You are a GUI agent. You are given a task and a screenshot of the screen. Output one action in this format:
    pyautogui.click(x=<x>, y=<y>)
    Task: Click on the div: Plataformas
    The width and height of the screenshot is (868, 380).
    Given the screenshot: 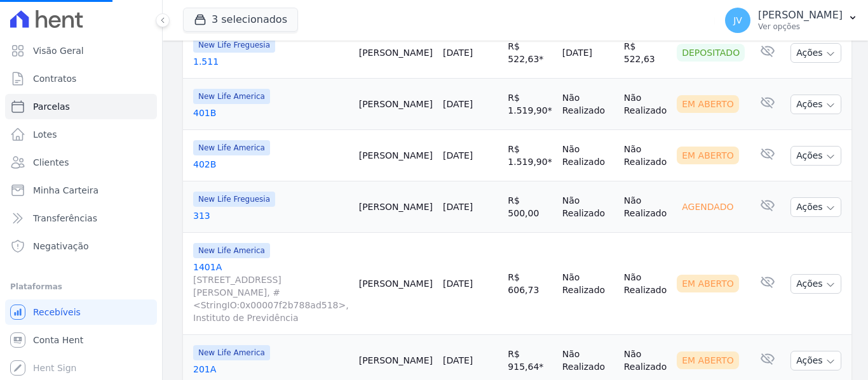 What is the action you would take?
    pyautogui.click(x=81, y=287)
    